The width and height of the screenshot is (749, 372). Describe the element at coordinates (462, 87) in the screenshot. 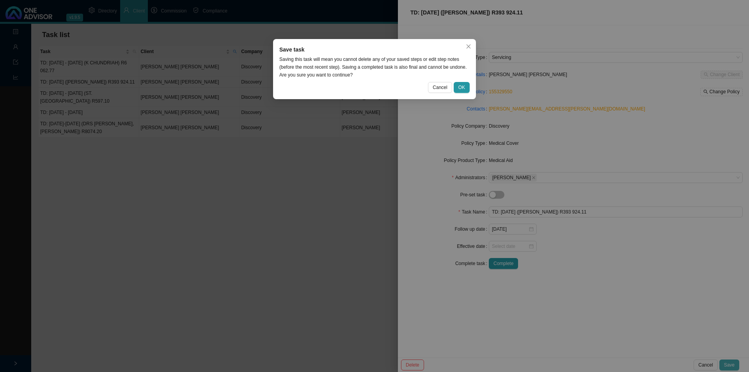

I see `button: OK` at that location.